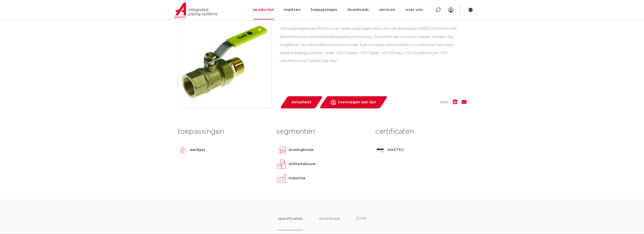 The height and width of the screenshot is (234, 644). I want to click on p: GASTEC, so click(396, 150).